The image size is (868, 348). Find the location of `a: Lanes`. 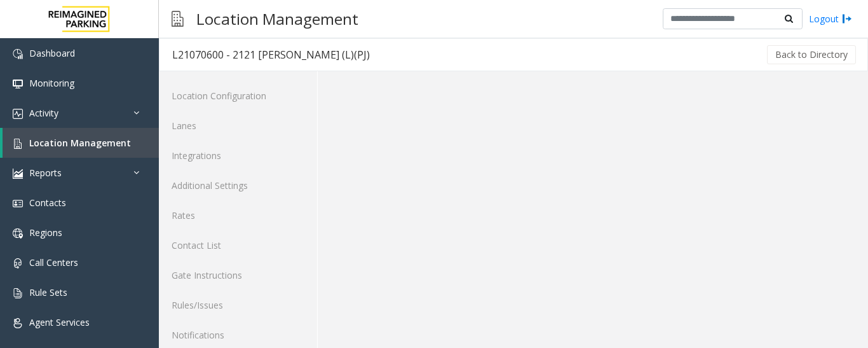

a: Lanes is located at coordinates (238, 126).